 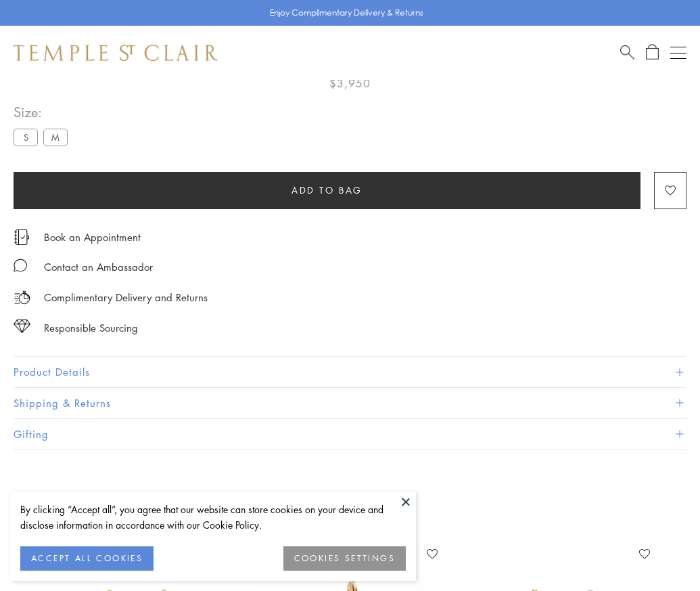 I want to click on span: $3,950, so click(x=350, y=83).